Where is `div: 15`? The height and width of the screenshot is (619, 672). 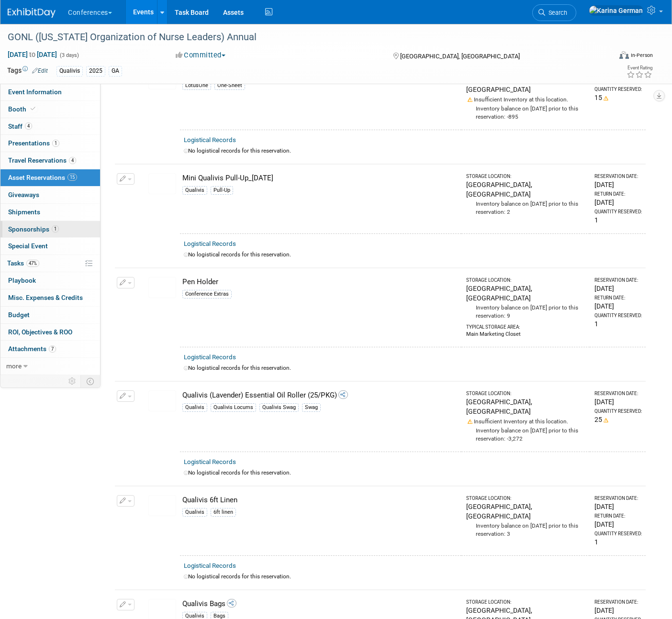
div: 15 is located at coordinates (618, 98).